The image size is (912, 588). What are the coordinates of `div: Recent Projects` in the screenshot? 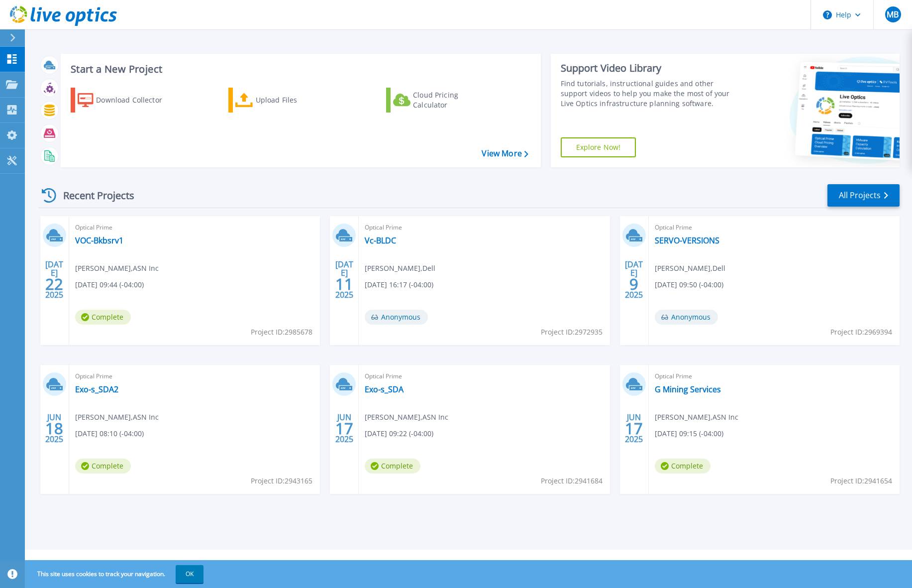 It's located at (93, 195).